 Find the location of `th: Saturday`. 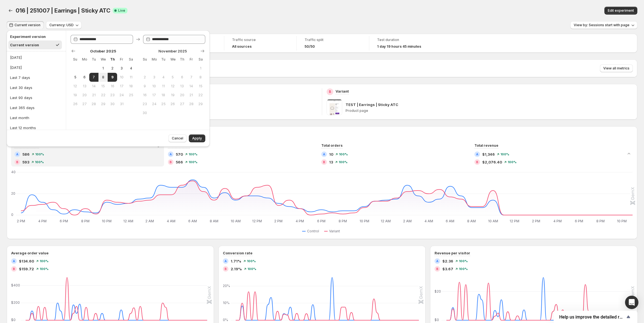

th: Saturday is located at coordinates (131, 60).